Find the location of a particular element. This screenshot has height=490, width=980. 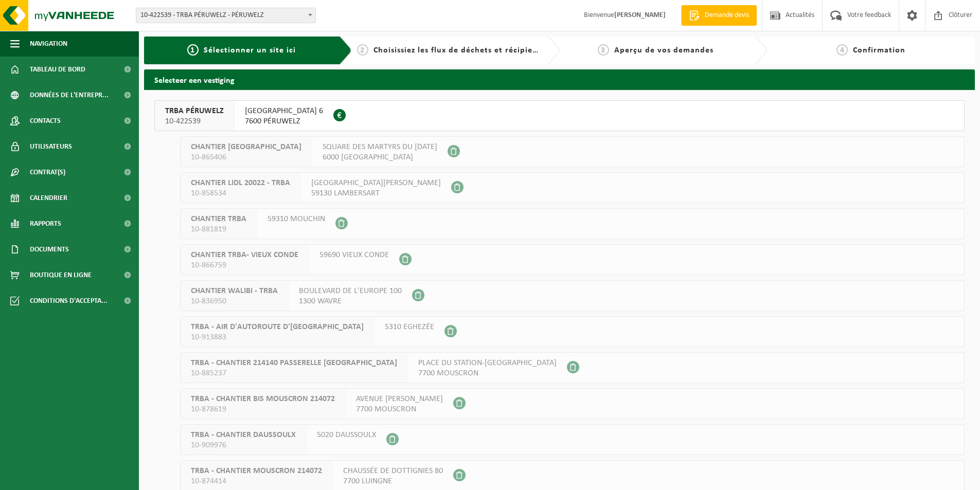

span: Calendrier is located at coordinates (48, 198).